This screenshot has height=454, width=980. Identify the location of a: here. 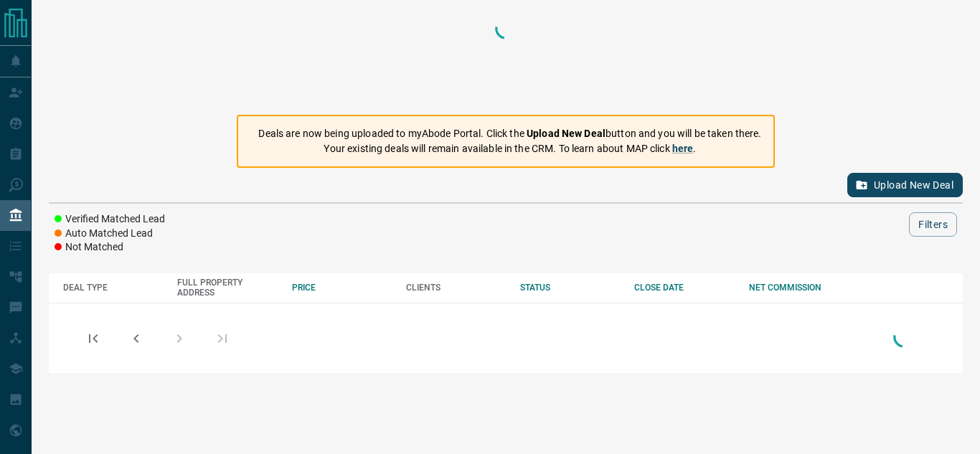
(683, 148).